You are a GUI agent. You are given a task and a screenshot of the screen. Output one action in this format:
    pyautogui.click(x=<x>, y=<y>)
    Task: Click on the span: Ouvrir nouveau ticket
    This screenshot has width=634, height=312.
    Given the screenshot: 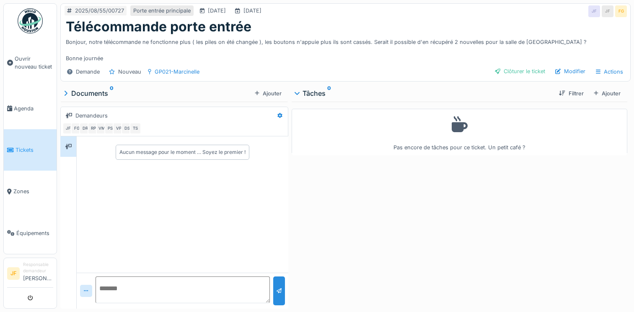 What is the action you would take?
    pyautogui.click(x=34, y=63)
    